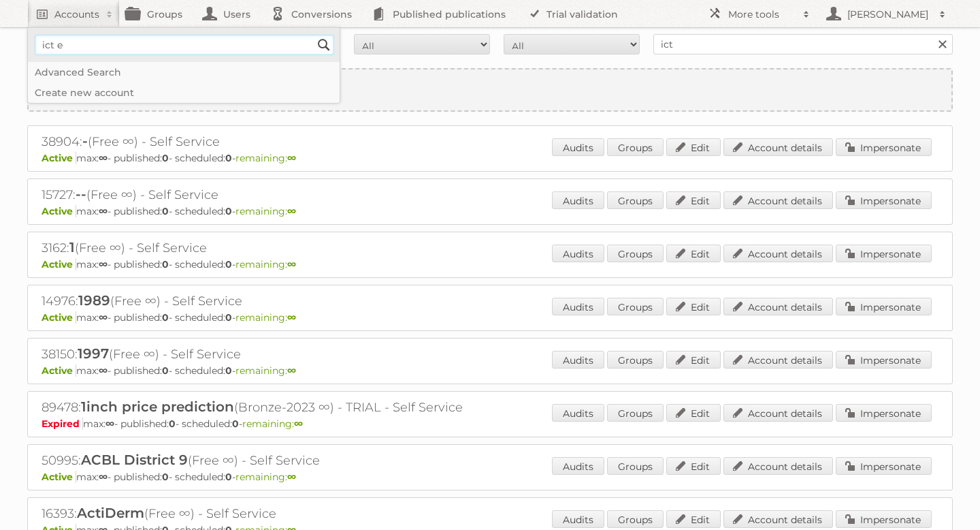 The image size is (980, 530). I want to click on a: Create new account, so click(184, 93).